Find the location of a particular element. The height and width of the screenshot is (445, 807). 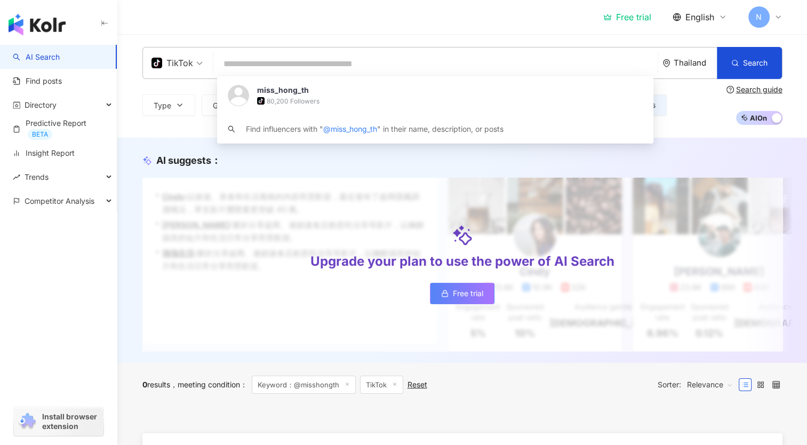

div: Free trial is located at coordinates (627, 17).